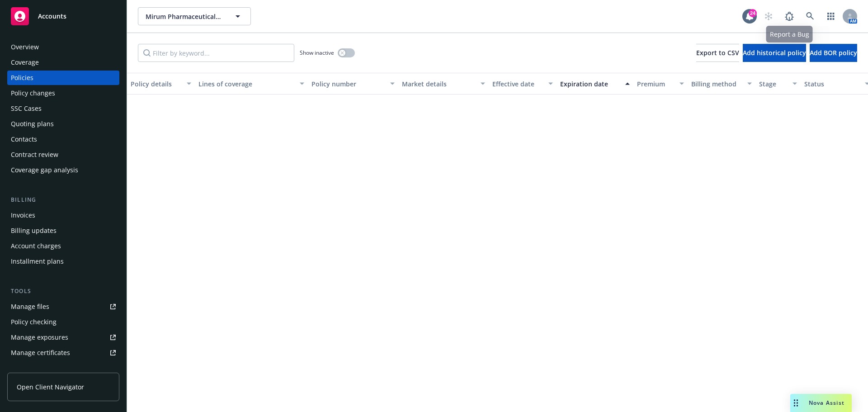 Image resolution: width=868 pixels, height=412 pixels. Describe the element at coordinates (63, 246) in the screenshot. I see `a: Account charges` at that location.